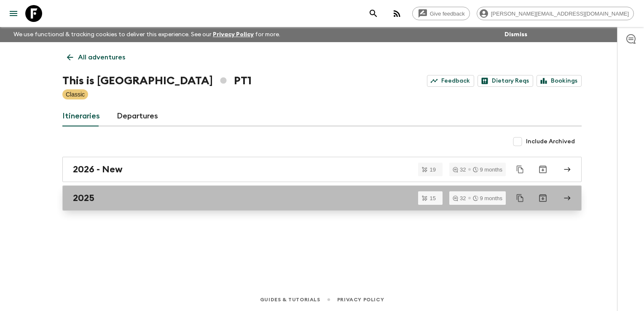 The width and height of the screenshot is (644, 311). What do you see at coordinates (433, 169) in the screenshot?
I see `span: 19` at bounding box center [433, 169].